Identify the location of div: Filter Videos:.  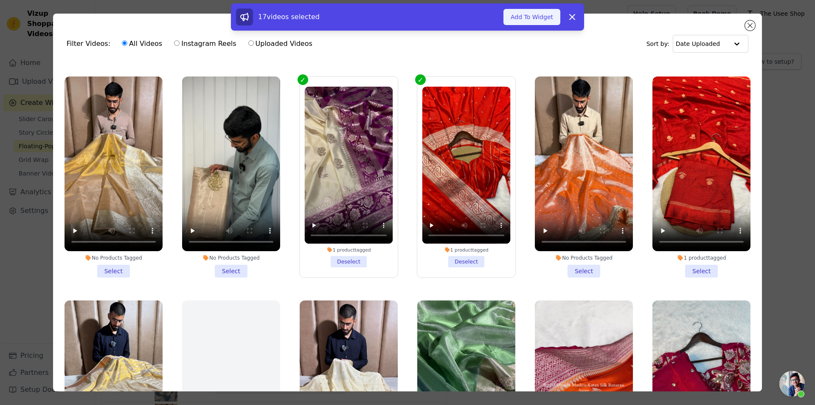
(192, 44).